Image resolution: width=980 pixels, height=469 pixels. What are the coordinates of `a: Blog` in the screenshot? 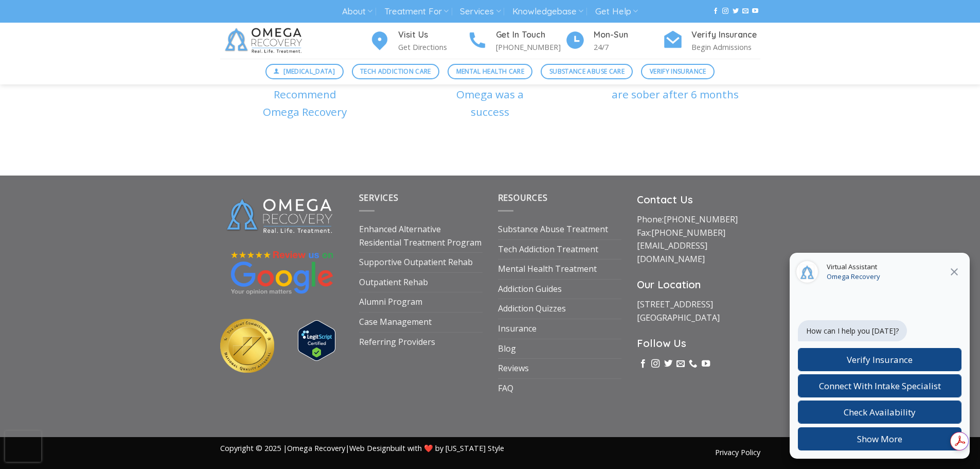 It's located at (507, 349).